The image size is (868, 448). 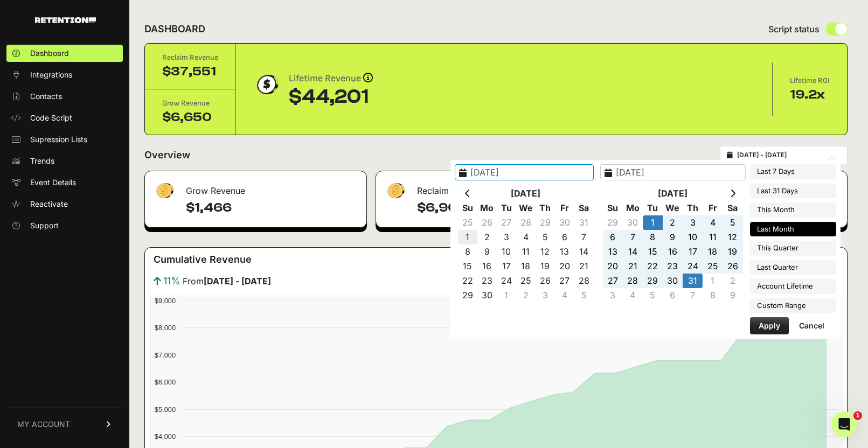 What do you see at coordinates (793, 172) in the screenshot?
I see `li: Last 7 Days` at bounding box center [793, 172].